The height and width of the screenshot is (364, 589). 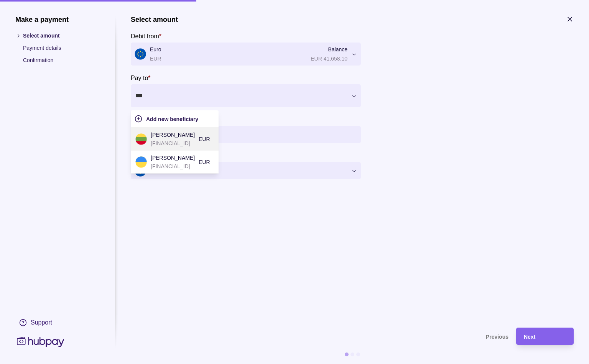 What do you see at coordinates (545, 336) in the screenshot?
I see `button: Next` at bounding box center [545, 336].